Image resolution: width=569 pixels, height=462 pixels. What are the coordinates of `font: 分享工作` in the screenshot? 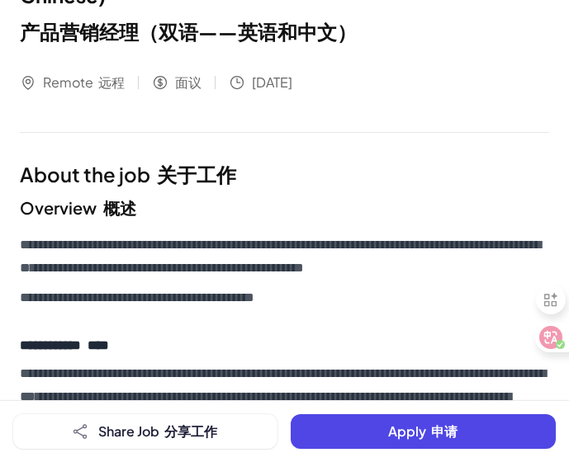 It's located at (191, 431).